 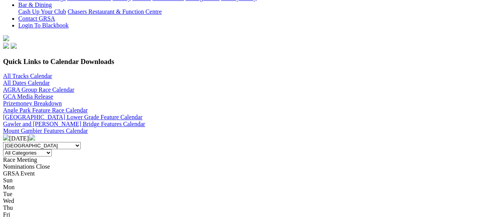 I want to click on img: logo-grsa-white.png, so click(x=6, y=38).